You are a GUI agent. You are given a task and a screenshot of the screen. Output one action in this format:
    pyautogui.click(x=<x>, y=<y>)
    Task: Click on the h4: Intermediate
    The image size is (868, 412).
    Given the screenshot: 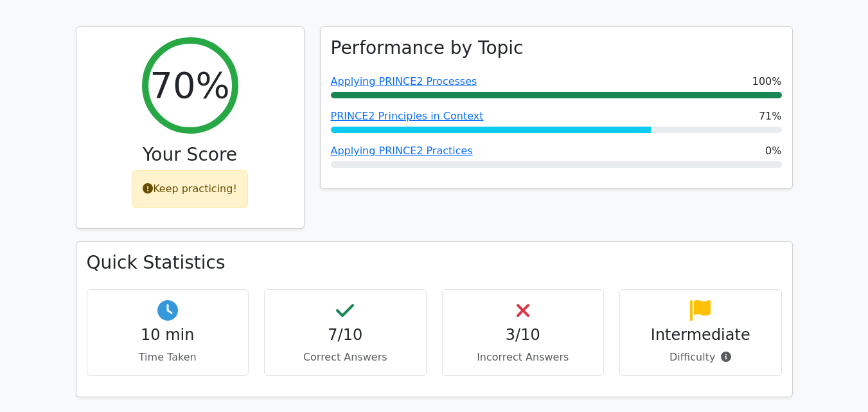 What is the action you would take?
    pyautogui.click(x=701, y=335)
    